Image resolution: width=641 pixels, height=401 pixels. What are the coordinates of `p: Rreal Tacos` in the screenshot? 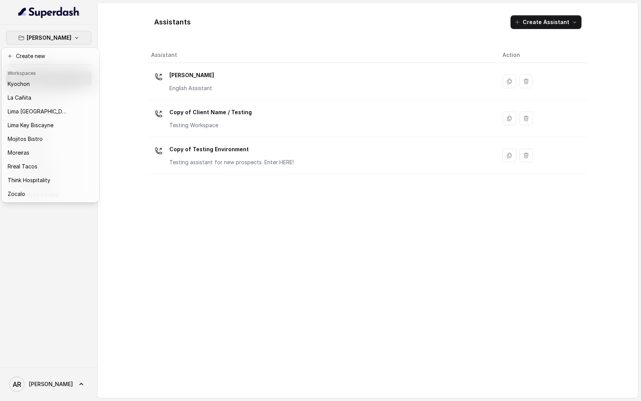 It's located at (23, 166).